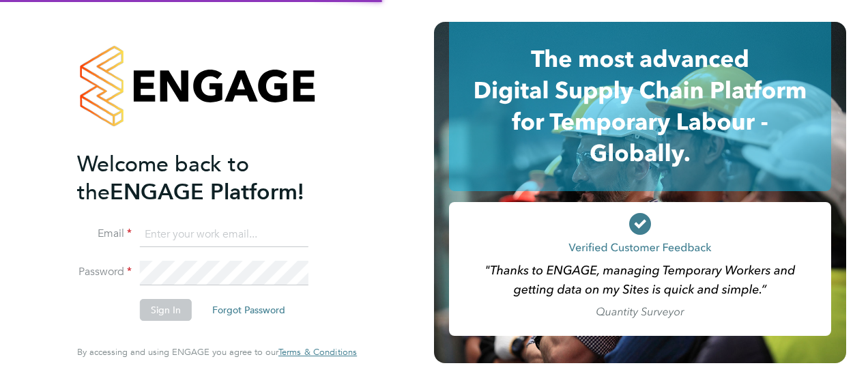  What do you see at coordinates (210, 178) in the screenshot?
I see `h2: ENGAGE Platform!` at bounding box center [210, 178].